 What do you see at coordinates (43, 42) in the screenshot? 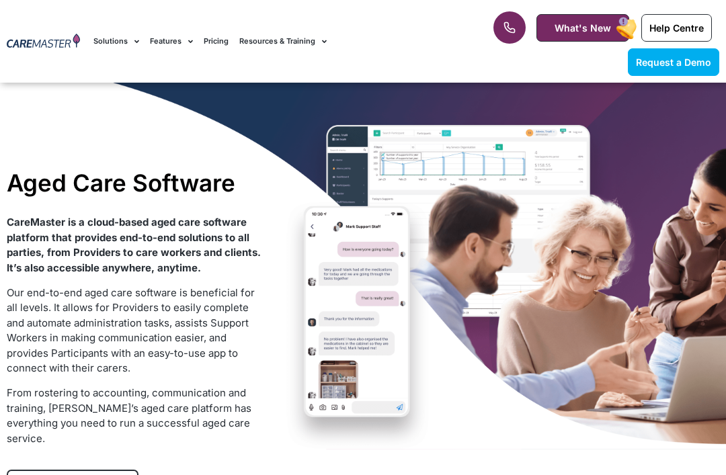
I see `img: CareMaster Logo` at bounding box center [43, 42].